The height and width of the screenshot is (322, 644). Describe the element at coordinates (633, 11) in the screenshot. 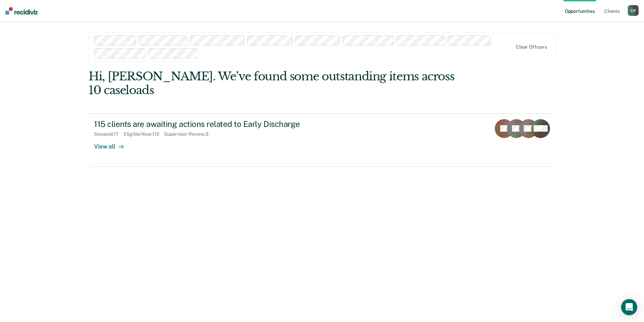

I see `button: EW` at that location.